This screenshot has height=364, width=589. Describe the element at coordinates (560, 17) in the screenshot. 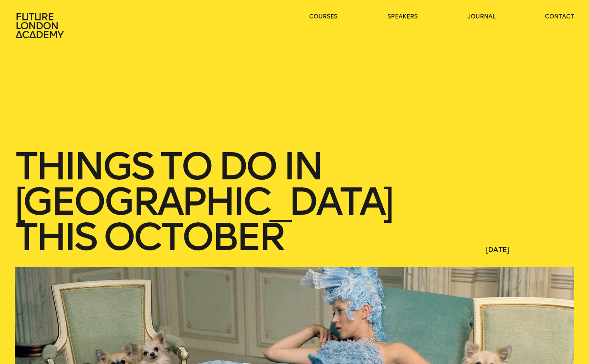

I see `a: contact` at that location.